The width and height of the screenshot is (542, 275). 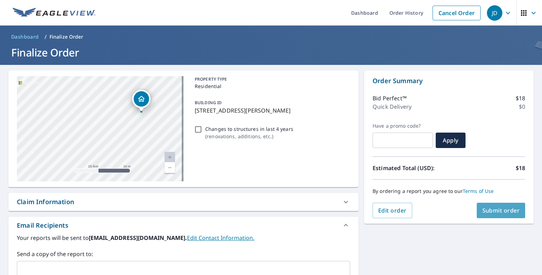 What do you see at coordinates (392, 210) in the screenshot?
I see `button: Edit order` at bounding box center [392, 210].